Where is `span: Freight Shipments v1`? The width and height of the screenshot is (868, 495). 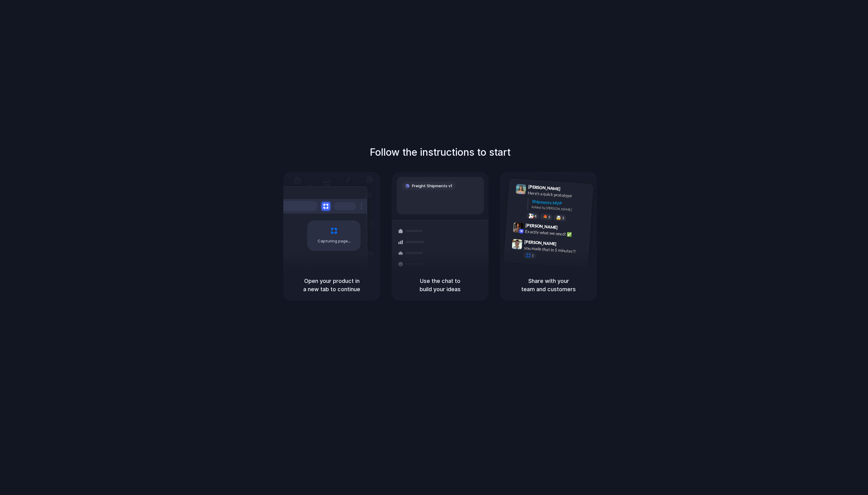
span: Freight Shipments v1 is located at coordinates (432, 186).